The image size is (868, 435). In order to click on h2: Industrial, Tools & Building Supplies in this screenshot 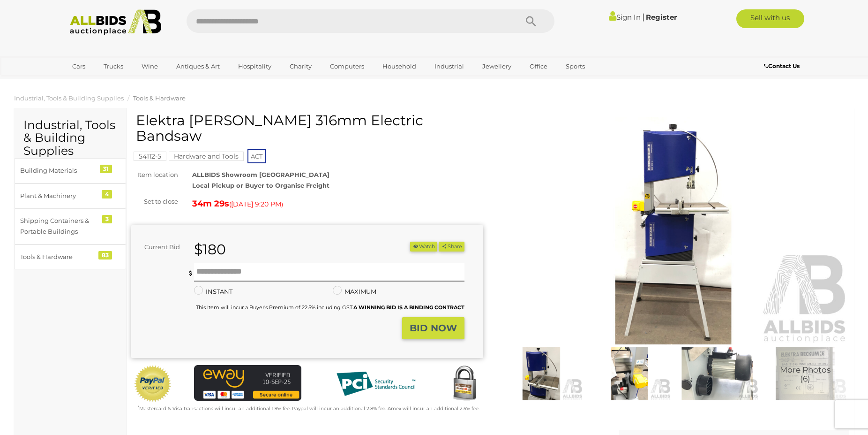, I will do `click(70, 138)`.